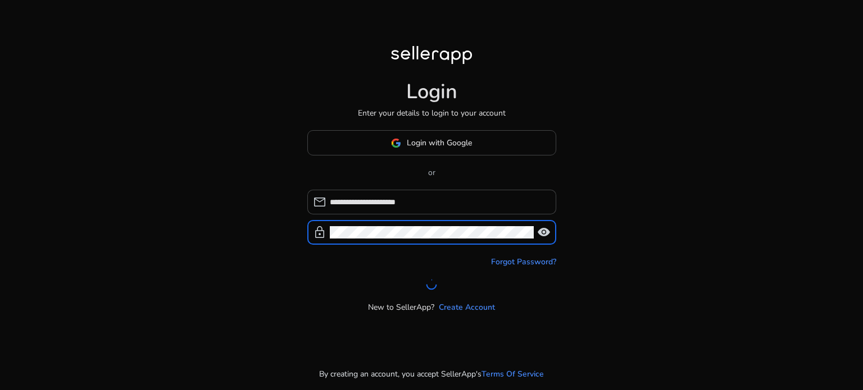  What do you see at coordinates (512, 374) in the screenshot?
I see `a: Terms Of Service` at bounding box center [512, 374].